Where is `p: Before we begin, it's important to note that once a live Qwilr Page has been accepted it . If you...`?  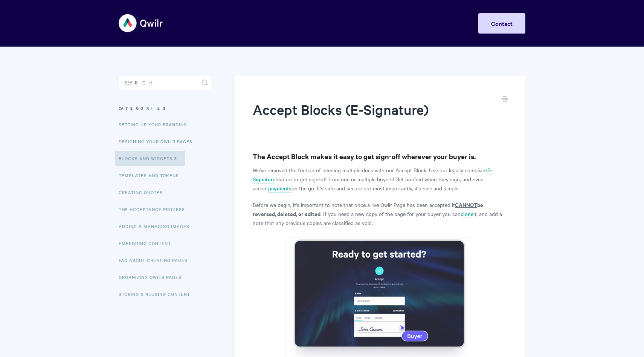
p: Before we begin, it's important to note that once a live Qwilr Page has been accepted it . If you... is located at coordinates (380, 213).